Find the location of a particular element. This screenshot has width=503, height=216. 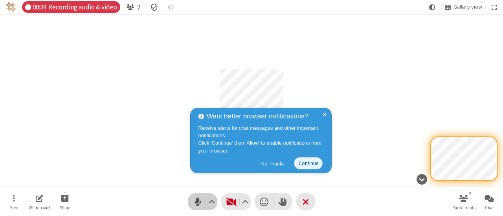

span: Gallery view is located at coordinates (468, 7).